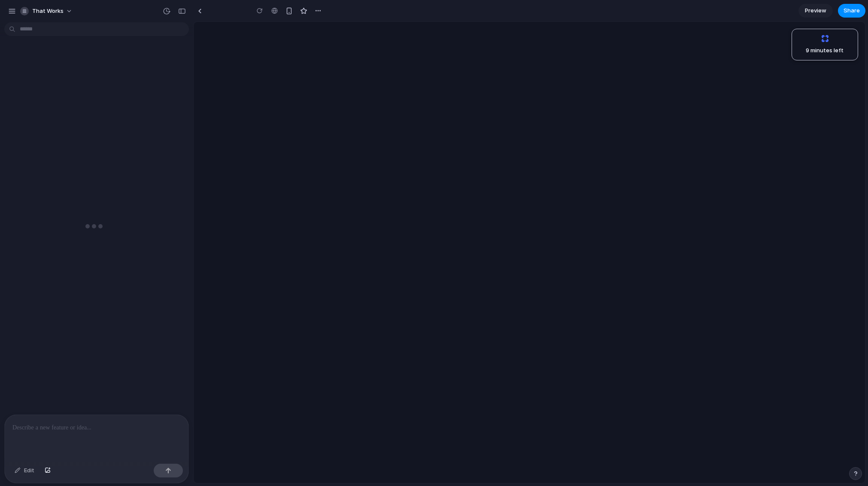  Describe the element at coordinates (851, 11) in the screenshot. I see `span: Share` at that location.